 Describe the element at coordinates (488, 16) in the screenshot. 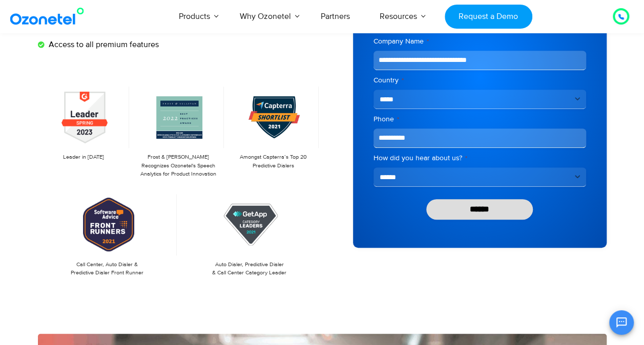

I see `a: Request a Demo` at that location.